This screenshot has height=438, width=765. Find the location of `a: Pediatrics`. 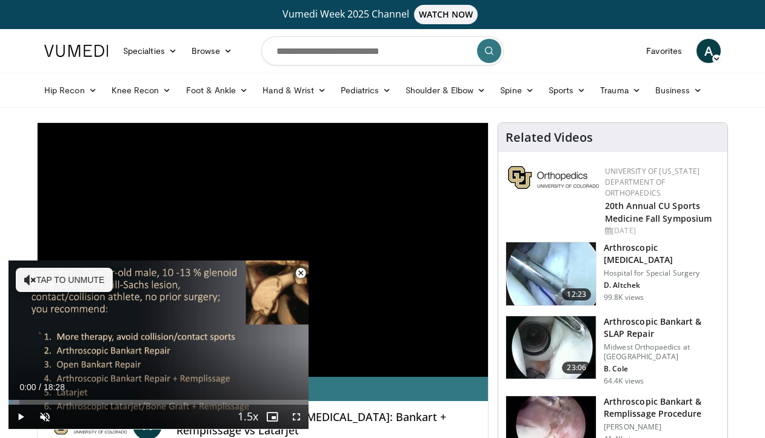

a: Pediatrics is located at coordinates (366, 90).